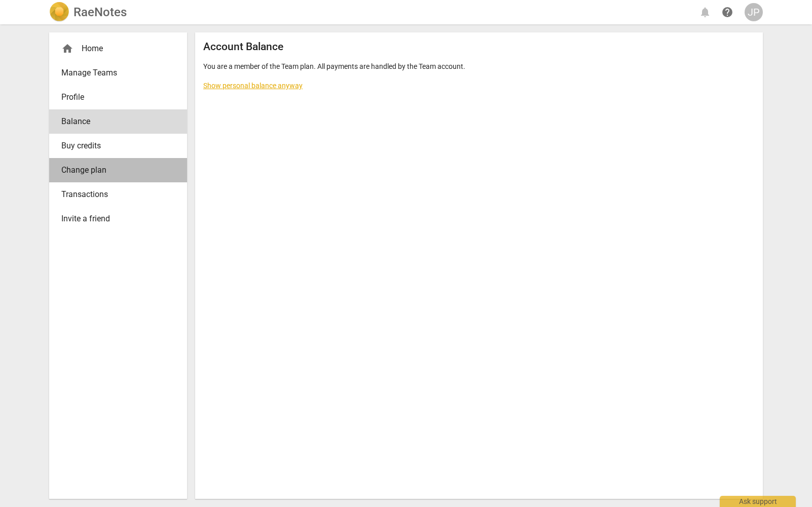  Describe the element at coordinates (479, 66) in the screenshot. I see `p: You are a member of the Team plan. All payments are handled by the Team account.` at that location.